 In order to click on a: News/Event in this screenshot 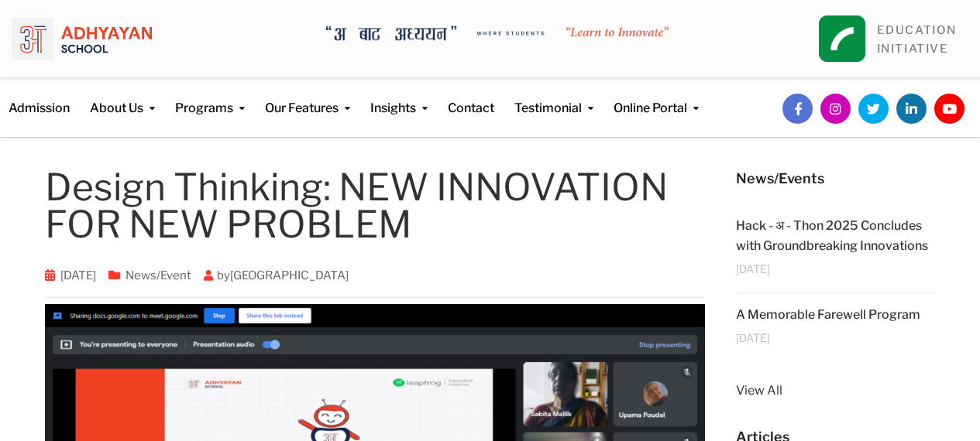, I will do `click(158, 276)`.